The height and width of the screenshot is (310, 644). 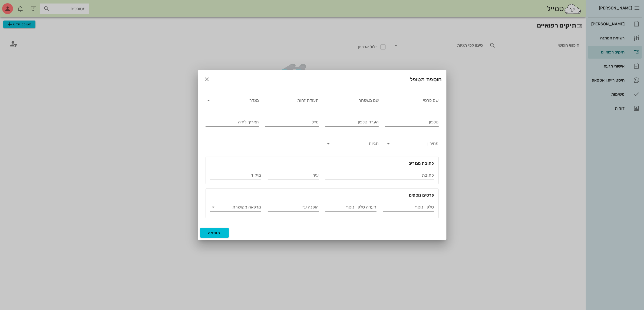 I want to click on button: הוספה, so click(x=214, y=233).